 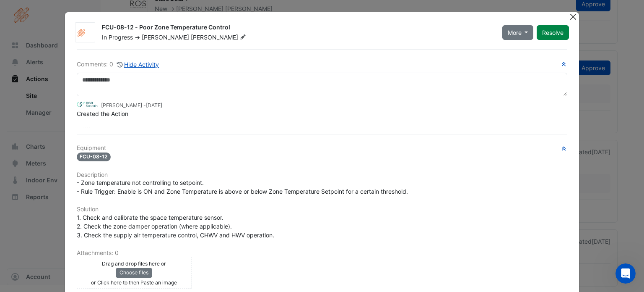 I want to click on span: In Progress, so click(x=118, y=37).